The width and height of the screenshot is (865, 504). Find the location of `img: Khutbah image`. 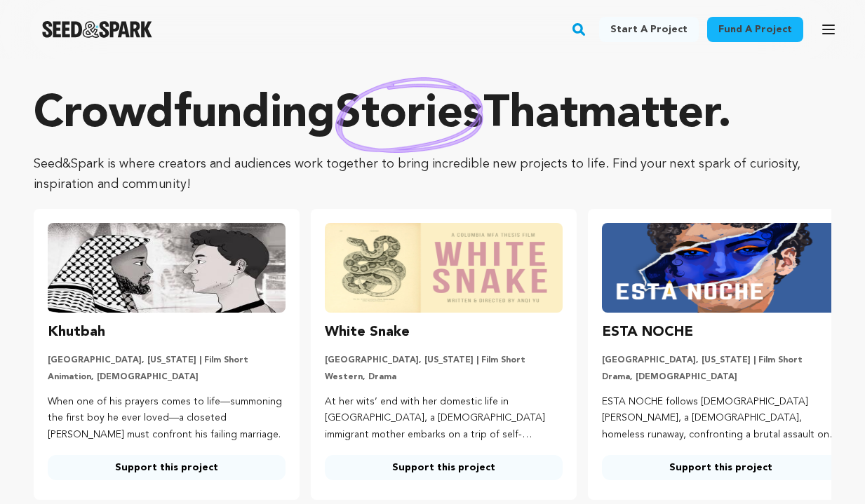

img: Khutbah image is located at coordinates (166, 268).